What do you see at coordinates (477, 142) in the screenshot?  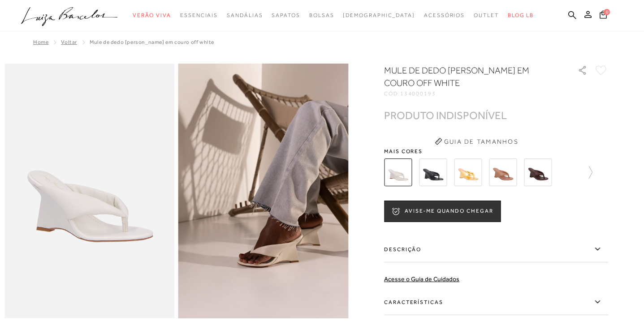 I see `button: Guia de Tamanhos` at bounding box center [477, 142].